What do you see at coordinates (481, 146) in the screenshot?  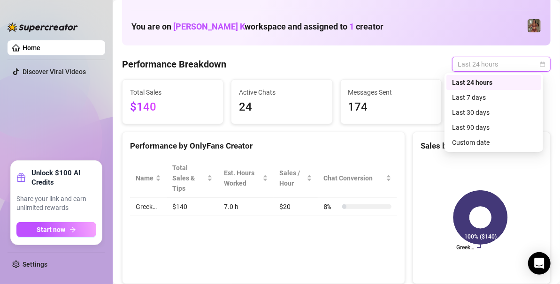 I see `div: Sales by OnlyFans Creator` at bounding box center [481, 146].